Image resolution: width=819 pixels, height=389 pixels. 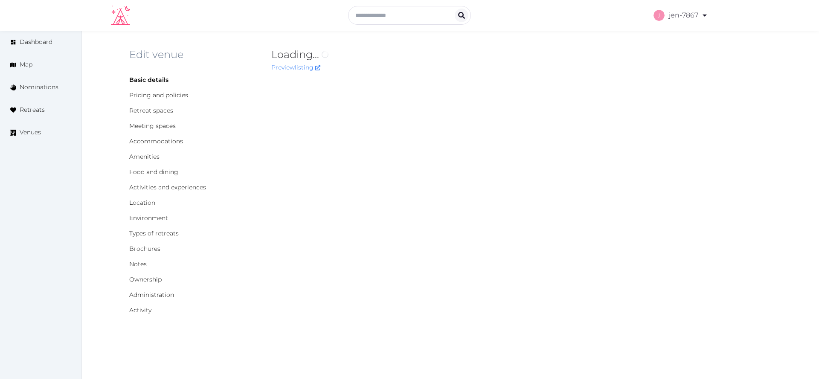 What do you see at coordinates (681, 15) in the screenshot?
I see `a: jen-7867` at bounding box center [681, 15].